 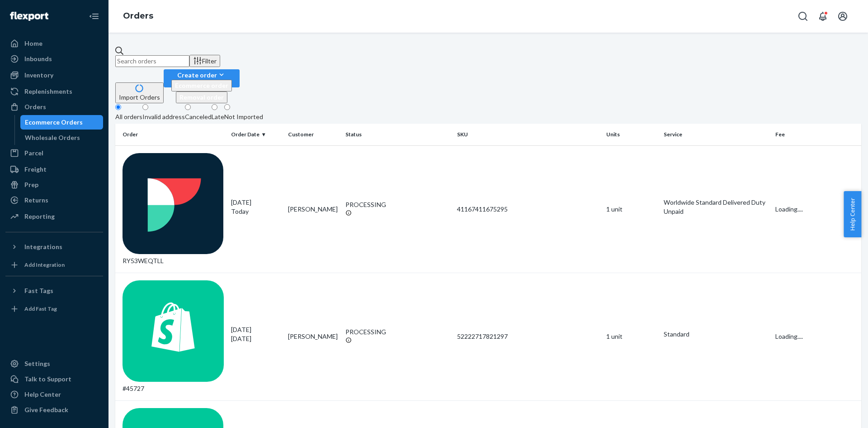 What do you see at coordinates (43, 247) in the screenshot?
I see `div: Integrations` at bounding box center [43, 247].